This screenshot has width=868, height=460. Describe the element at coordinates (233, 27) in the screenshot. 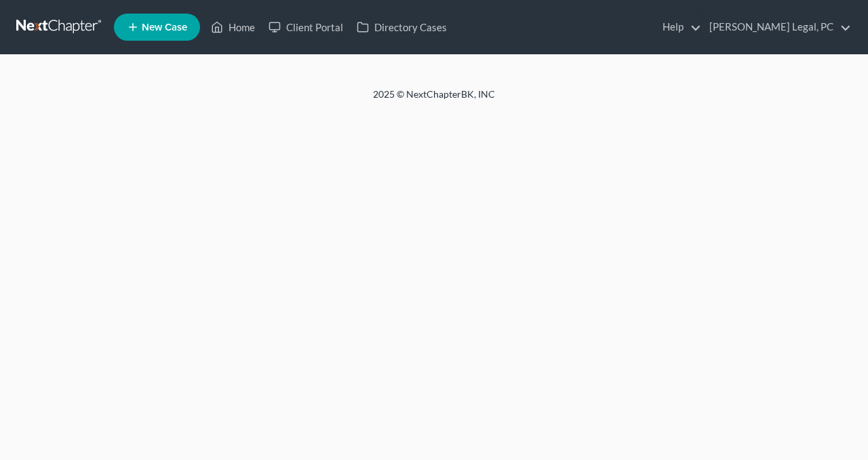

I see `a: Home` at that location.